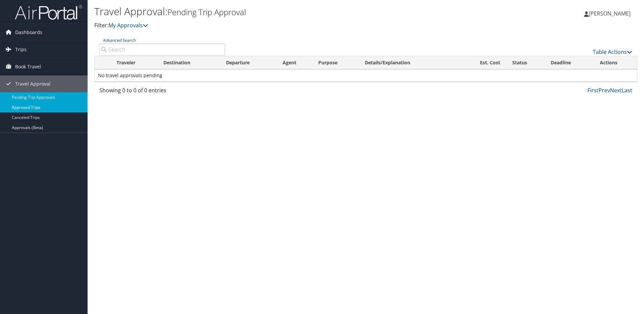 The image size is (644, 314). I want to click on th: Purpose, so click(336, 63).